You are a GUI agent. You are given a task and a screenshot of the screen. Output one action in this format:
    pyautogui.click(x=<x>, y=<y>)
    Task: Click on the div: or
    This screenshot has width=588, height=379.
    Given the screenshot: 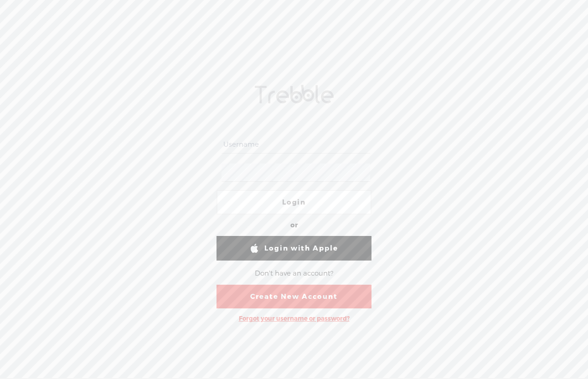 What is the action you would take?
    pyautogui.click(x=294, y=226)
    